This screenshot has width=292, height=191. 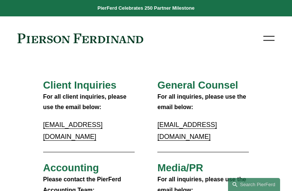 What do you see at coordinates (80, 85) in the screenshot?
I see `span: Client Inquiries` at bounding box center [80, 85].